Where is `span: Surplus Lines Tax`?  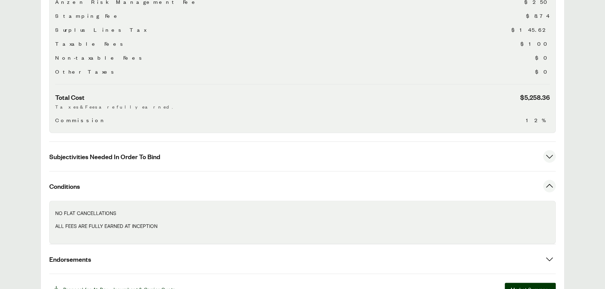
span: Surplus Lines Tax is located at coordinates (101, 30).